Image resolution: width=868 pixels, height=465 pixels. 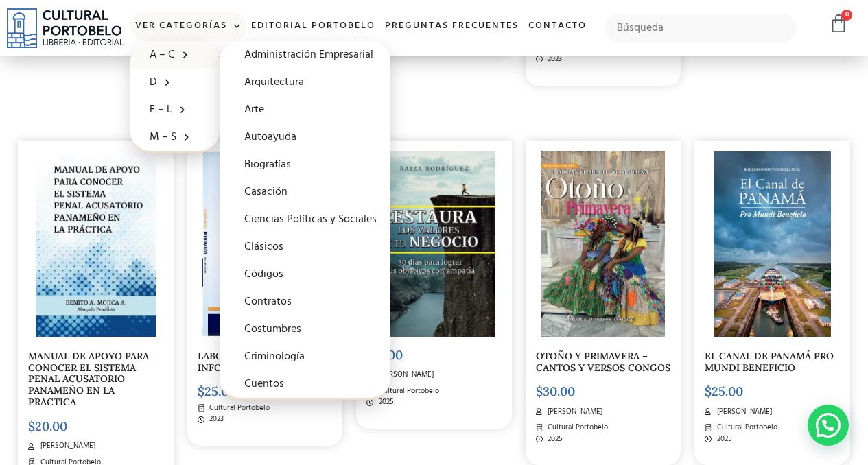 What do you see at coordinates (95, 243) in the screenshot?
I see `img: Captura de pantalla 2025-07-15 160316` at bounding box center [95, 243].